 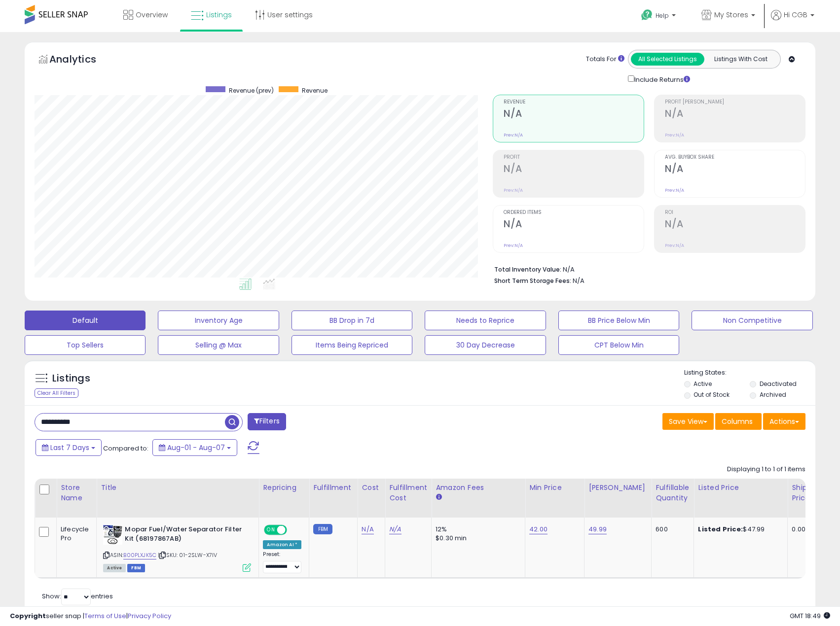 What do you see at coordinates (282, 562) in the screenshot?
I see `div: Preset:` at bounding box center [282, 562].